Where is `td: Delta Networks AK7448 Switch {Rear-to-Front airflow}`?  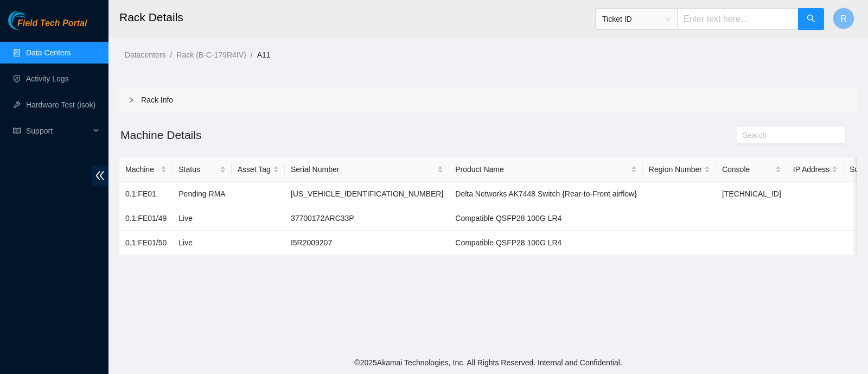 td: Delta Networks AK7448 Switch {Rear-to-Front airflow} is located at coordinates (546, 194).